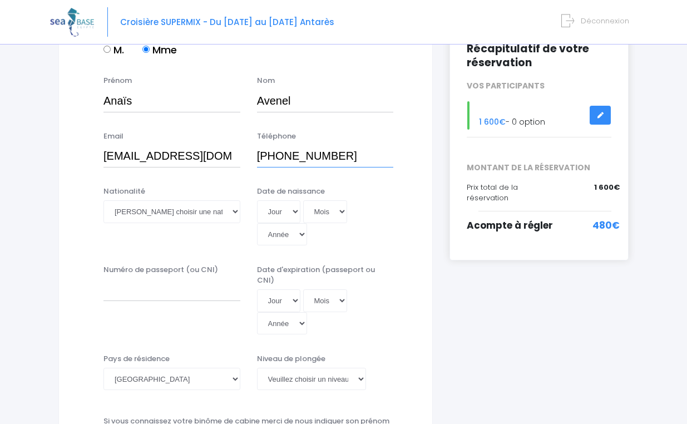 The height and width of the screenshot is (424, 687). Describe the element at coordinates (266, 81) in the screenshot. I see `label: Nom` at that location.